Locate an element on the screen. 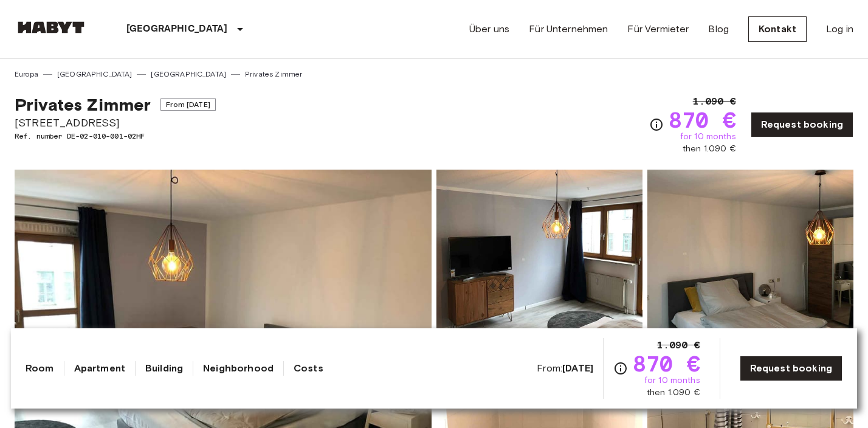  a: Kontakt is located at coordinates (777, 29).